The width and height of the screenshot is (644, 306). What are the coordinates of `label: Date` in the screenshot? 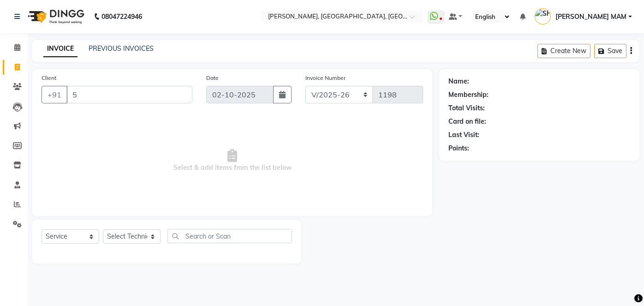 It's located at (212, 78).